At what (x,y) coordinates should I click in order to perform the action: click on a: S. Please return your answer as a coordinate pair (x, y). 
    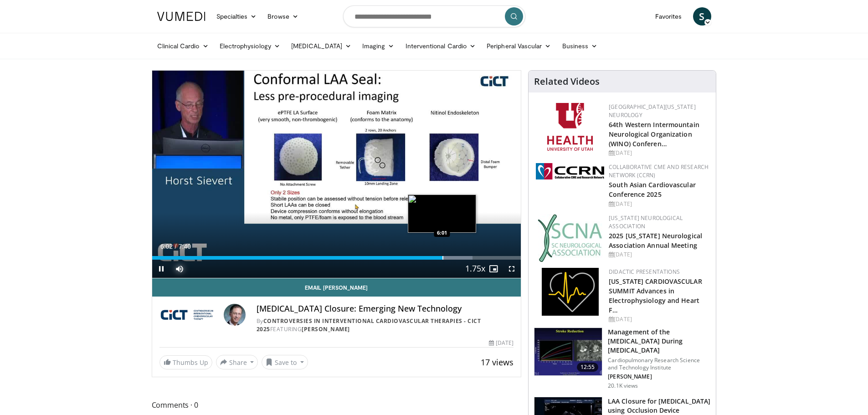
    Looking at the image, I should click on (702, 16).